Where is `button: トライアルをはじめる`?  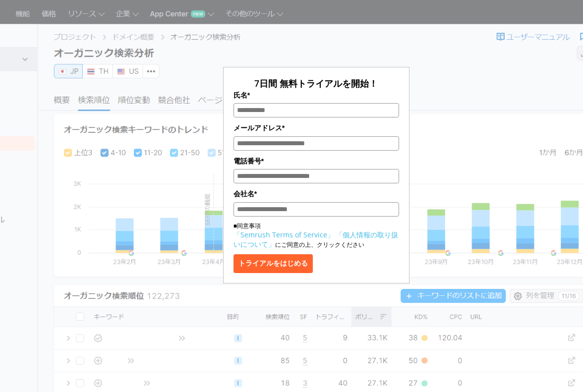
button: トライアルをはじめる is located at coordinates (273, 264).